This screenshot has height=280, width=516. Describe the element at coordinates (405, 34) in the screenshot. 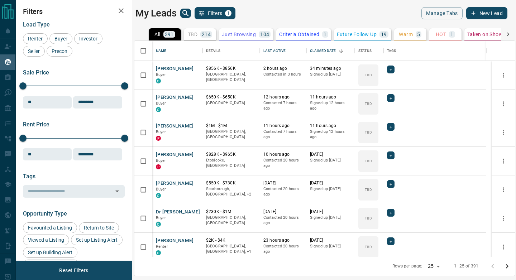

I see `p: Warm` at that location.